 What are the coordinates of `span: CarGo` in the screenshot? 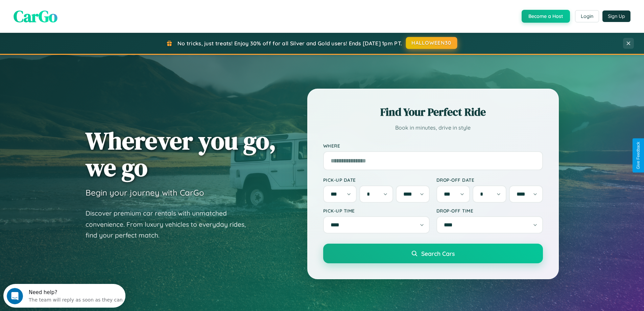 It's located at (36, 16).